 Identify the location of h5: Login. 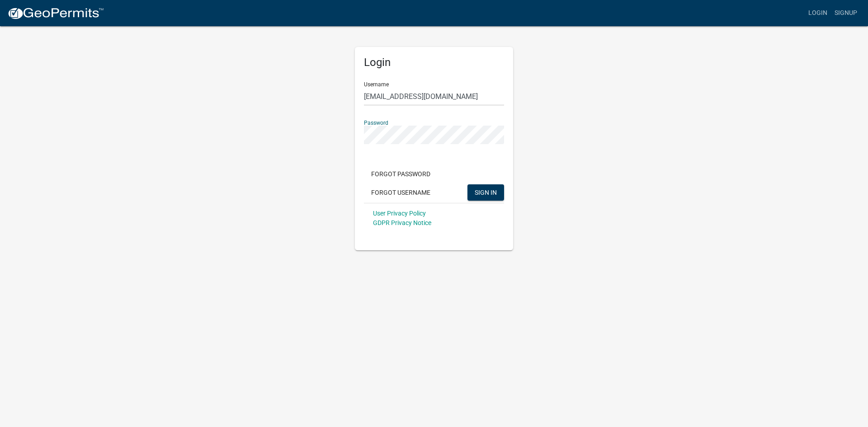
(434, 63).